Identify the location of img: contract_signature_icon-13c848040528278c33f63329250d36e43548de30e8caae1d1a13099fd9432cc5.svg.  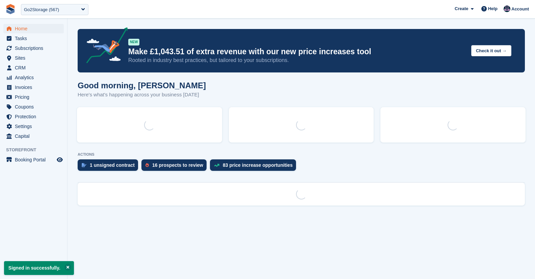
(84, 165).